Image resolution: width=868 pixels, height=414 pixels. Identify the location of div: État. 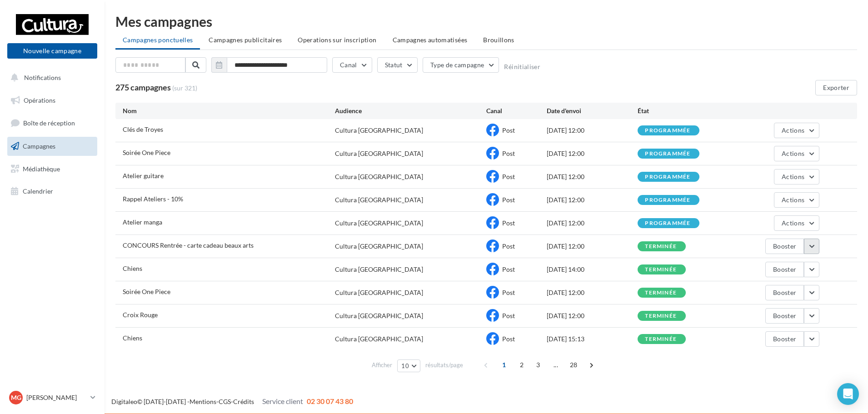
(683, 111).